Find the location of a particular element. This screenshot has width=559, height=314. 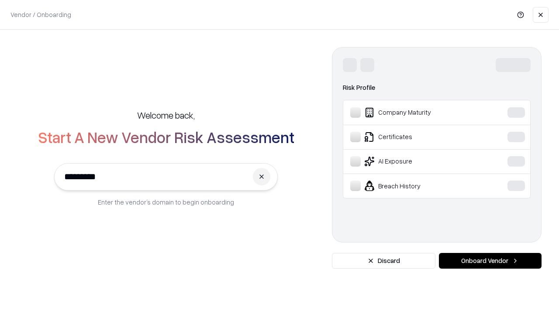

h5: Welcome back, is located at coordinates (166, 115).